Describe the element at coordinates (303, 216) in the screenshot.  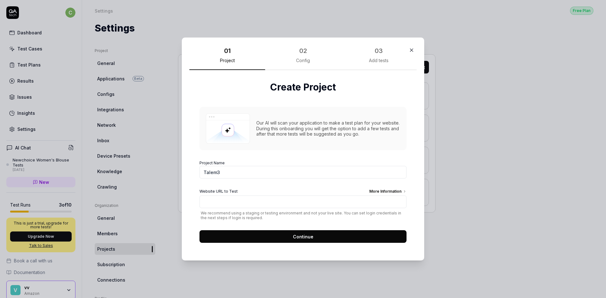
I see `span: We recommend using a staging or testing environment and not your live site. You can set login cre...` at that location.